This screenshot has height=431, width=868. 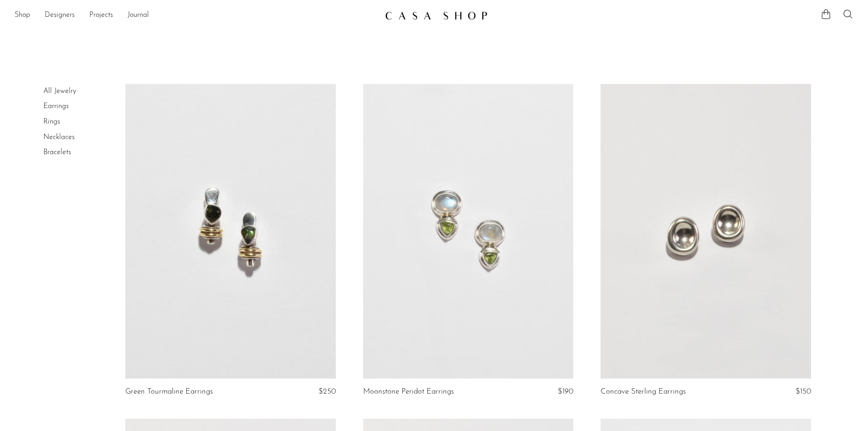 I want to click on span: $190, so click(x=565, y=391).